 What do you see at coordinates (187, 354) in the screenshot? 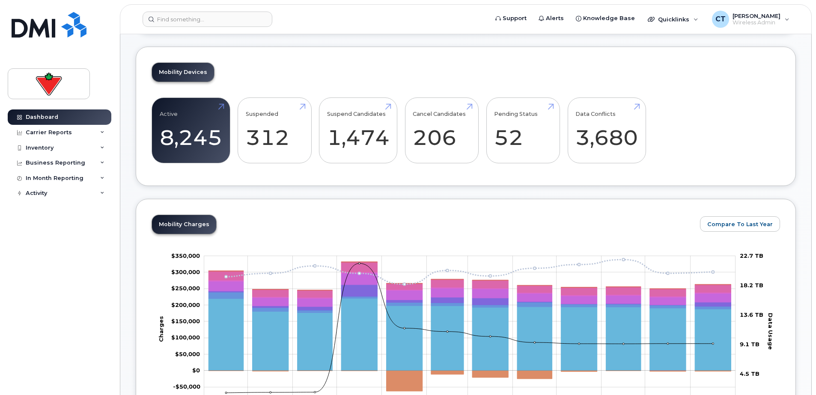
I see `tspan: $50,000` at bounding box center [187, 354].